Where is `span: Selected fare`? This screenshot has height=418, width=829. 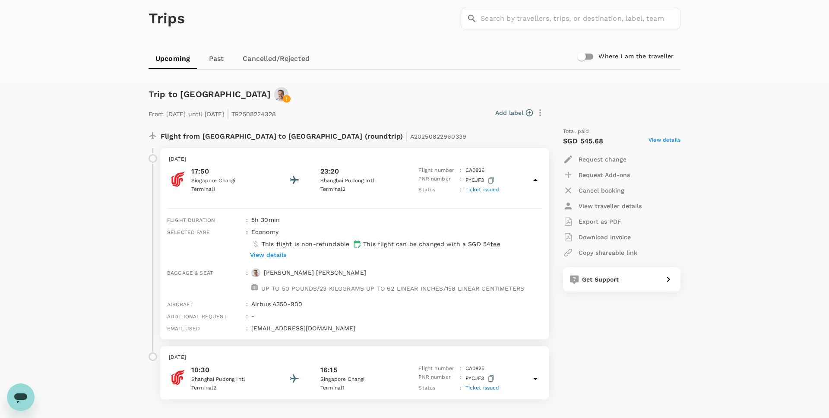 span: Selected fare is located at coordinates (188, 232).